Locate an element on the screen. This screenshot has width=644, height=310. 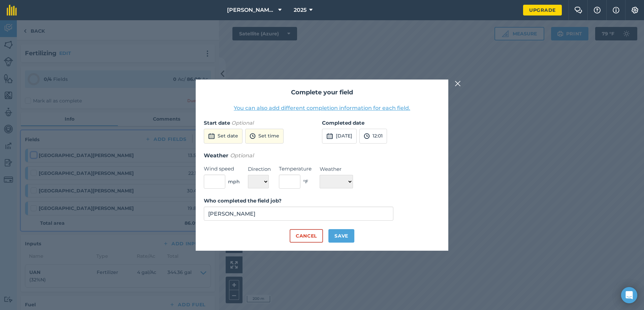
img: svg+xml;base64,PHN2ZyB4bWxucz0iaHR0cDovL3d3dy53My5vcmcvMjAwMC9zdmciIHdpZHRoPSIyMiIgaGVpZ2h0PSIzMC... is located at coordinates (457, 83).